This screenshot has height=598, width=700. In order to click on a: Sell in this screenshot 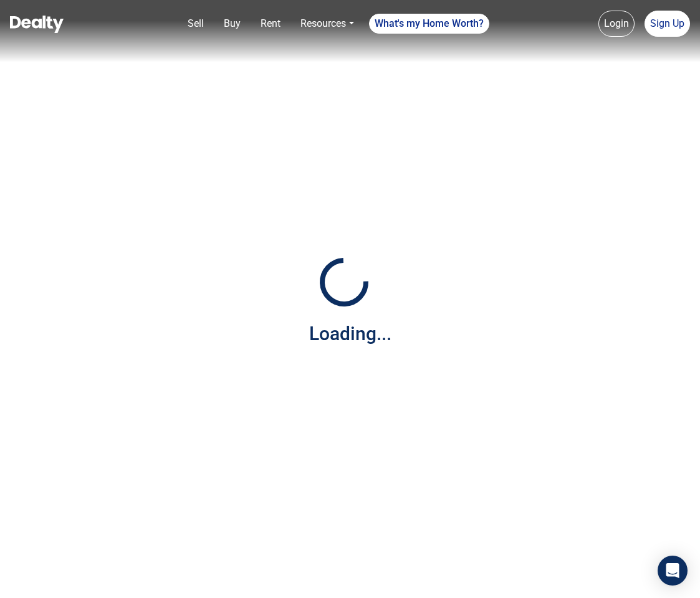, I will do `click(196, 24)`.